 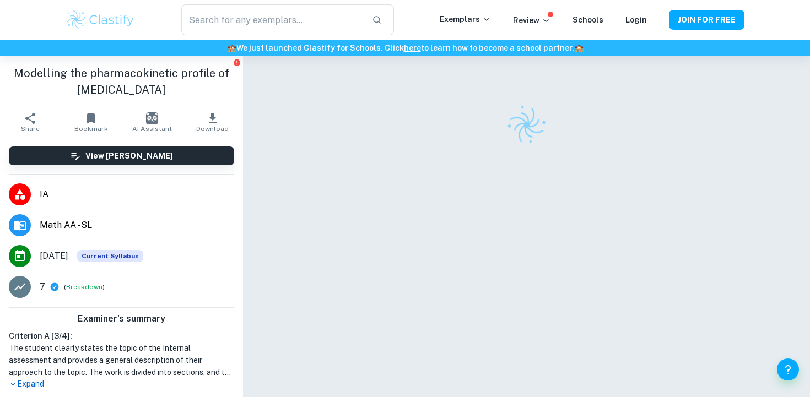 I want to click on a: Schools, so click(x=588, y=20).